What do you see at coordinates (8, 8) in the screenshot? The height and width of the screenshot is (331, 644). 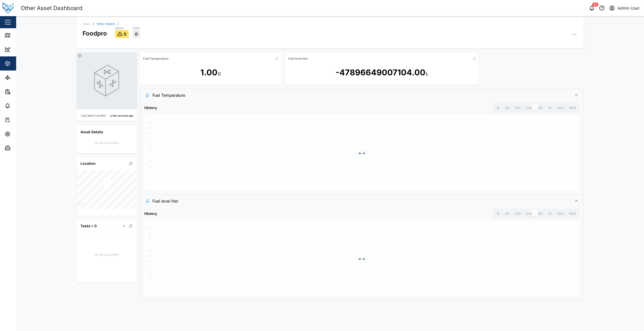 I see `img: Main Logo` at bounding box center [8, 8].